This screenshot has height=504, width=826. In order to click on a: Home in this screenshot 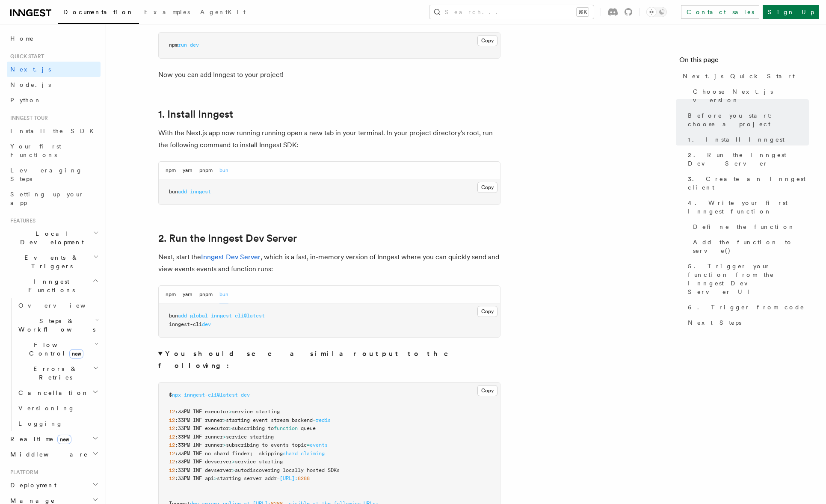, I will do `click(53, 38)`.